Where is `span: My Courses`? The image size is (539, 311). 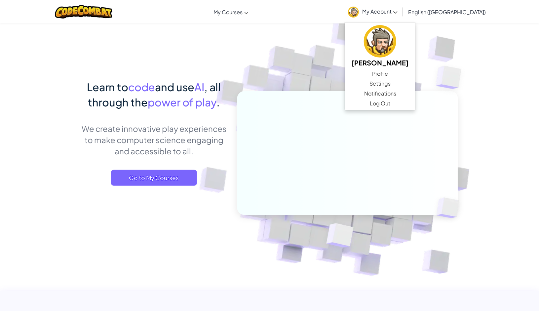
span: My Courses is located at coordinates (228, 12).